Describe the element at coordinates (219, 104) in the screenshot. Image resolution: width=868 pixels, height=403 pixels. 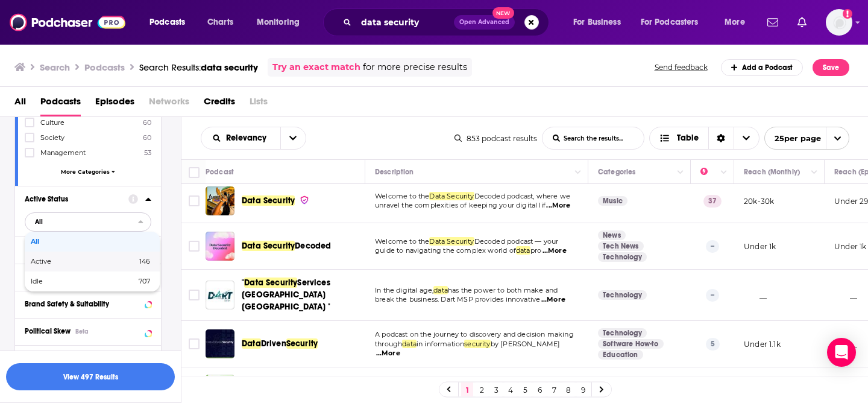
I see `span: Credits` at that location.